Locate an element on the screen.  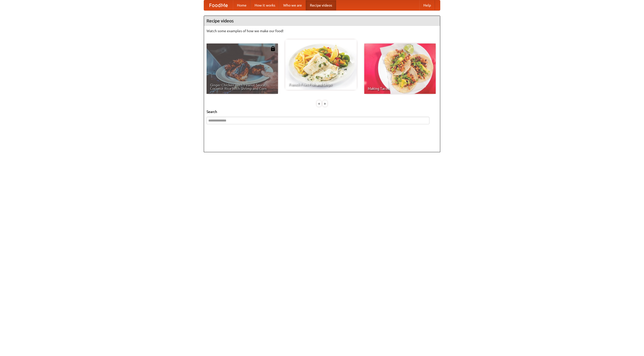
a: Making Tacos is located at coordinates (400, 68).